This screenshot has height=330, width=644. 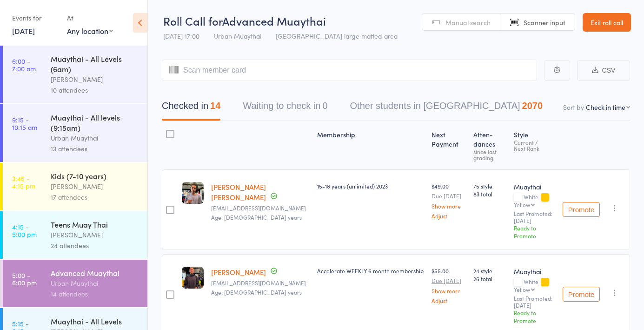 What do you see at coordinates (448, 145) in the screenshot?
I see `div: Next Payment` at bounding box center [448, 145].